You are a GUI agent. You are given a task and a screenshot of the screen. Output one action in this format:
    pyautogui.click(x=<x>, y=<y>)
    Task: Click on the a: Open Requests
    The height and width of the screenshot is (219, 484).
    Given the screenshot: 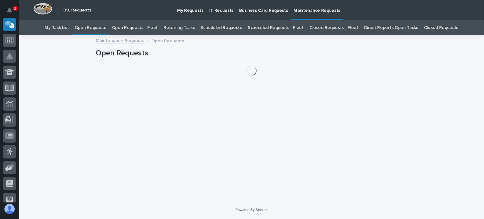 What is the action you would take?
    pyautogui.click(x=90, y=28)
    